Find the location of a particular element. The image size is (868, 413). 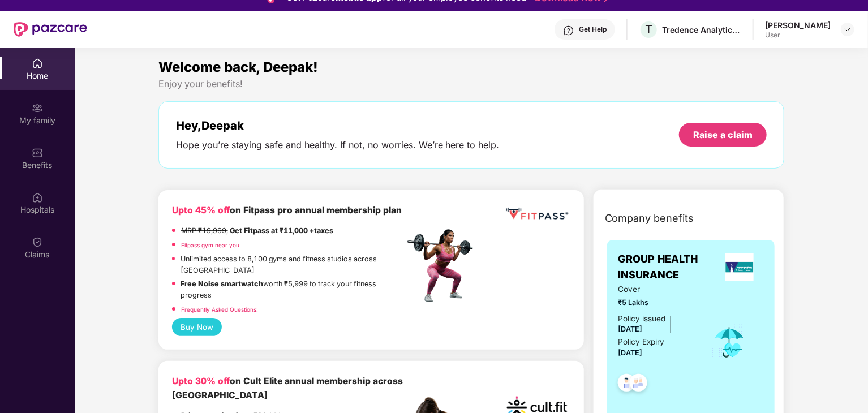

div: Hey, Deepak is located at coordinates (338, 125).